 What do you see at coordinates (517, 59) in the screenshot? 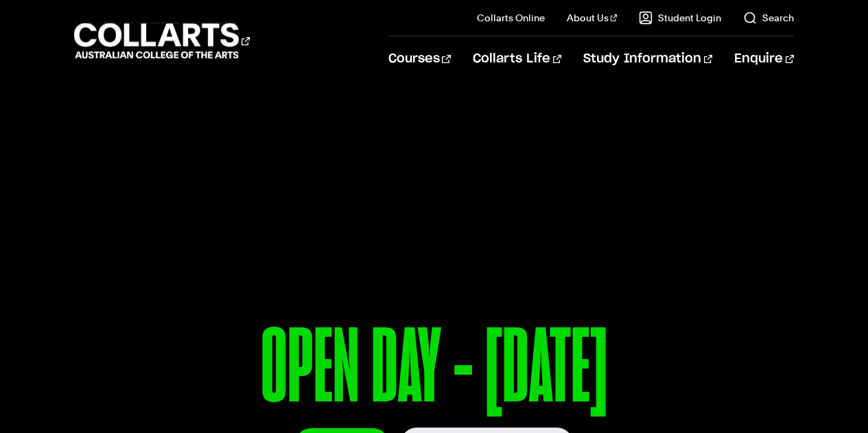
I see `a: Collarts Life` at bounding box center [517, 59].